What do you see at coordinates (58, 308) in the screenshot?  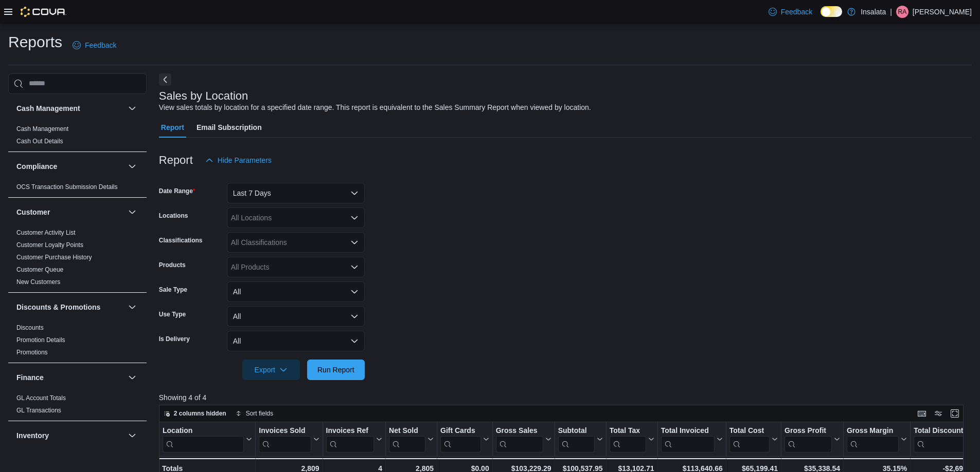 I see `h3: Discounts & Promotions` at bounding box center [58, 308].